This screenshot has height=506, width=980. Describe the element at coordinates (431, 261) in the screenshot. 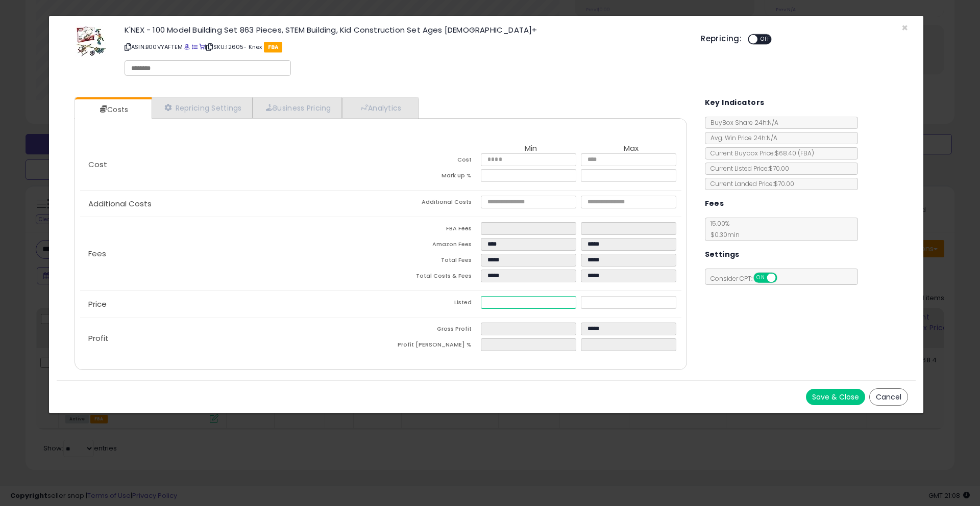

I see `td: Total Fees` at that location.